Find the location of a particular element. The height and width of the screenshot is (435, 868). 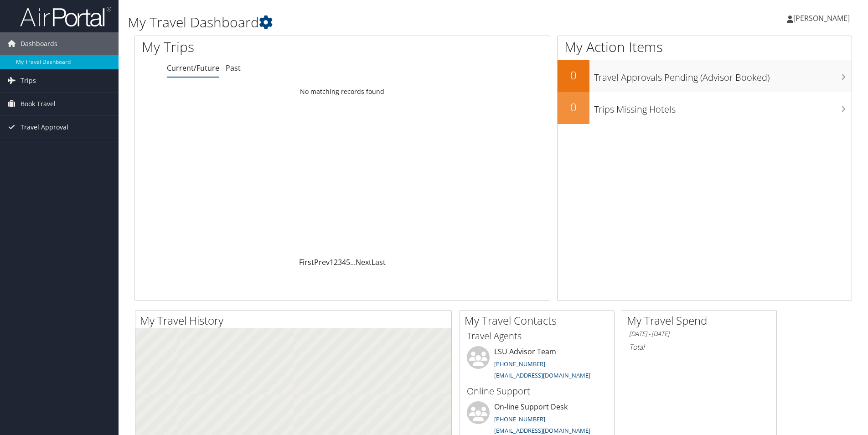

a: 2 is located at coordinates (335, 262).